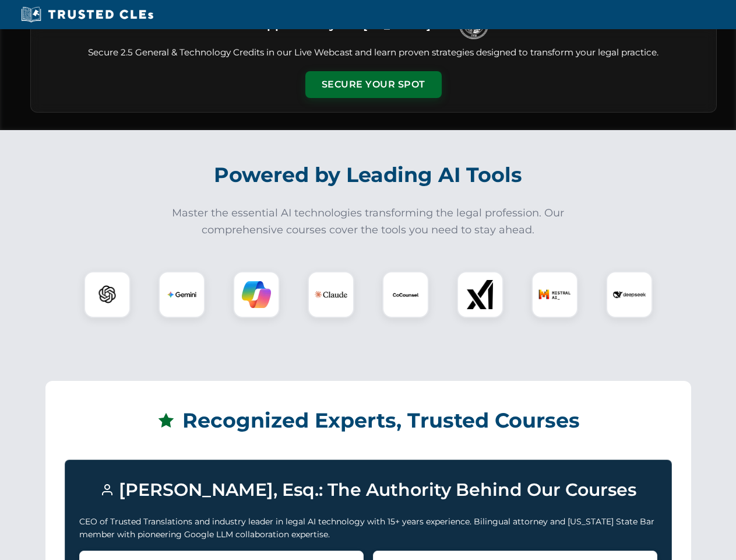  What do you see at coordinates (182, 294) in the screenshot?
I see `div: Gemini` at bounding box center [182, 294].